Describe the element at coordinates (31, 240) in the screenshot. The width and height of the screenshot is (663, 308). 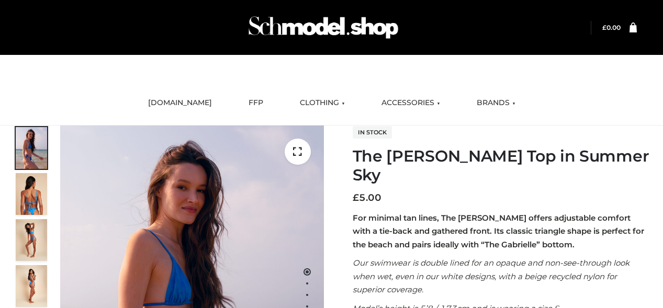
I see `img: 4.Alex-top_CN-1-1-2.jpg` at that location.